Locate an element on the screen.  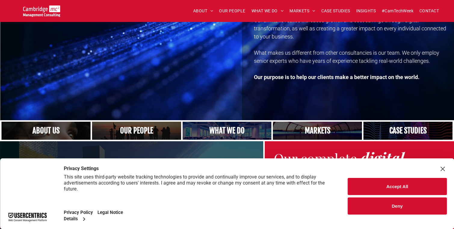
span: Our aim is to realise increased growth and cost savings through digital transformation, as well a... is located at coordinates (350, 28).